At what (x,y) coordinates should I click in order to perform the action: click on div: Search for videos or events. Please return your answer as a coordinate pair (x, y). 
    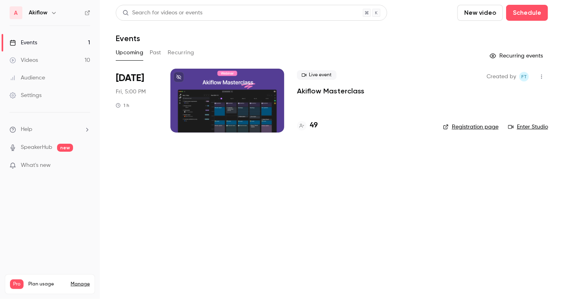
    Looking at the image, I should click on (162, 13).